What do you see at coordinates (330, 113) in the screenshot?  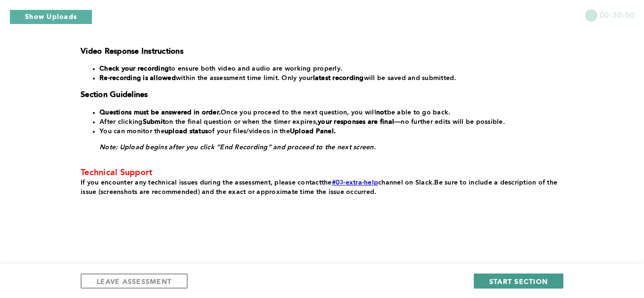 I see `li: Once you proceed to the next question, you will be able to go back.` at bounding box center [330, 113].